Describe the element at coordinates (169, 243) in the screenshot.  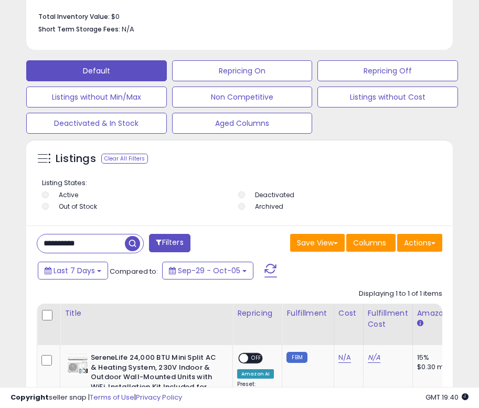
I see `button: Filters` at that location.